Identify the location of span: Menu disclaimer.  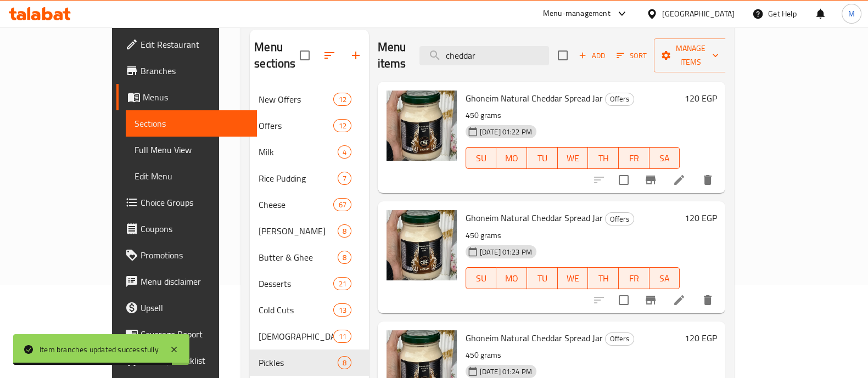
(194, 282).